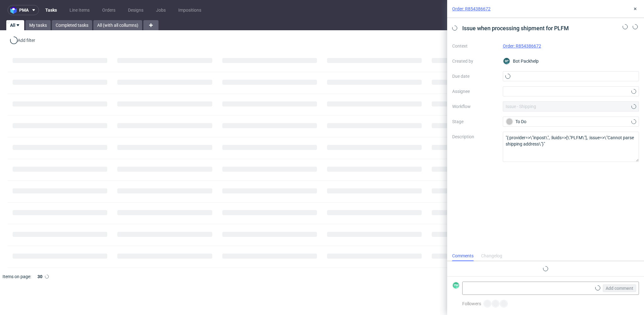  What do you see at coordinates (160, 10) in the screenshot?
I see `a: Jobs` at bounding box center [160, 10].